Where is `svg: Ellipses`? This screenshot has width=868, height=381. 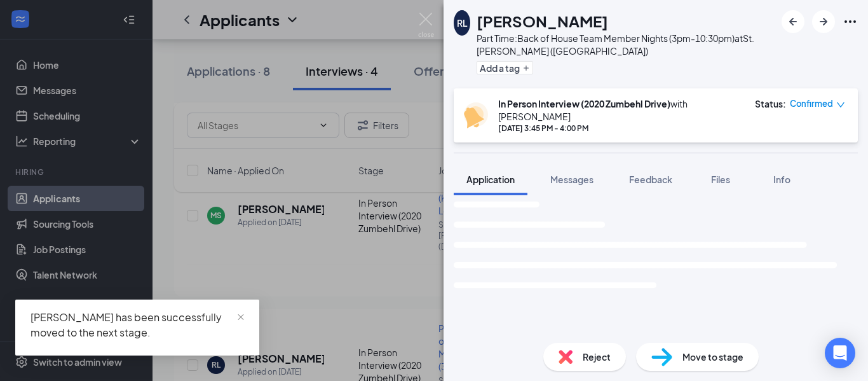 svg: Ellipses is located at coordinates (850, 22).